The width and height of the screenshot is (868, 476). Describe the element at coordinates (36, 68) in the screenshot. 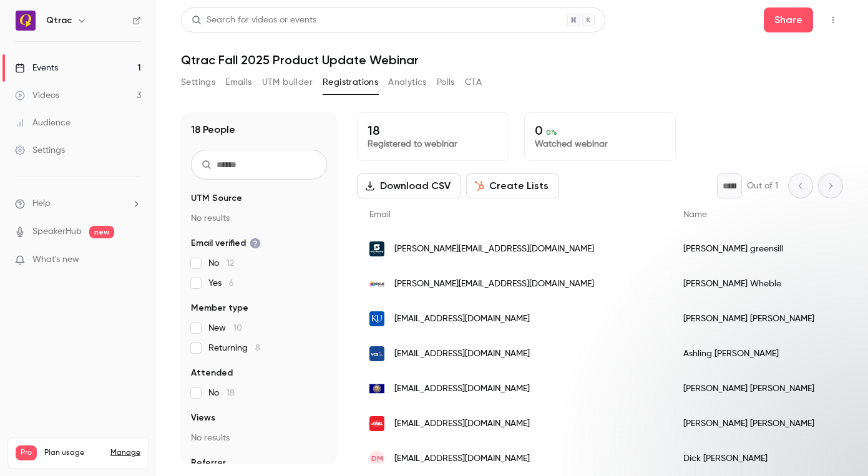

I see `div: Events` at that location.